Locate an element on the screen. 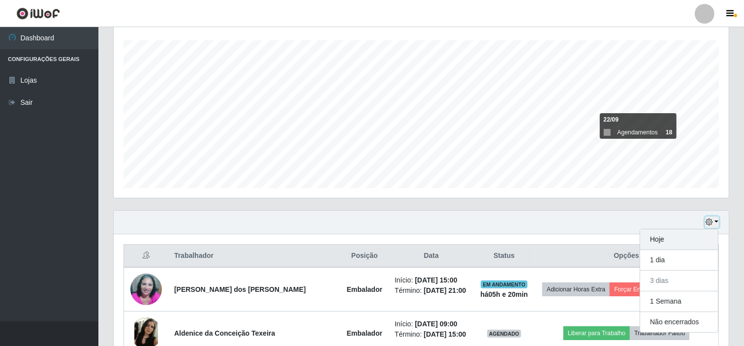 The height and width of the screenshot is (346, 744). button: Liberar para Trabalho is located at coordinates (596, 333).